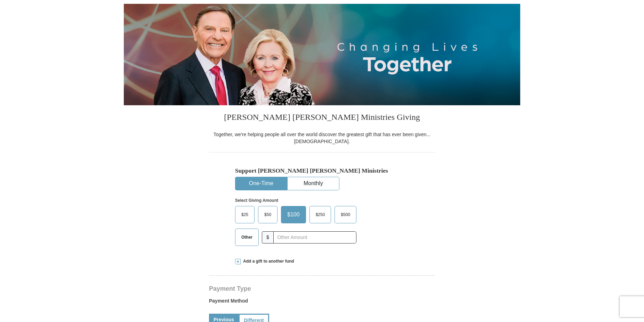 This screenshot has height=322, width=644. Describe the element at coordinates (313, 183) in the screenshot. I see `button: Monthly` at that location.